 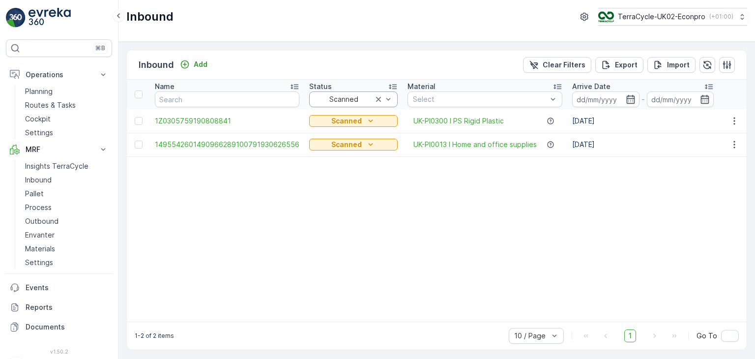 What do you see at coordinates (50, 105) in the screenshot?
I see `p: Routes & Tasks` at bounding box center [50, 105].